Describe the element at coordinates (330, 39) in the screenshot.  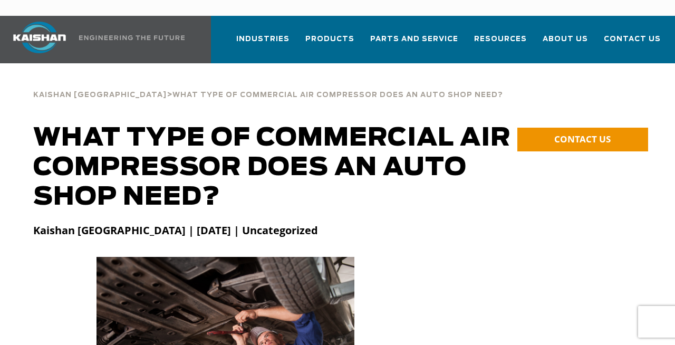
I see `span: Products` at that location.